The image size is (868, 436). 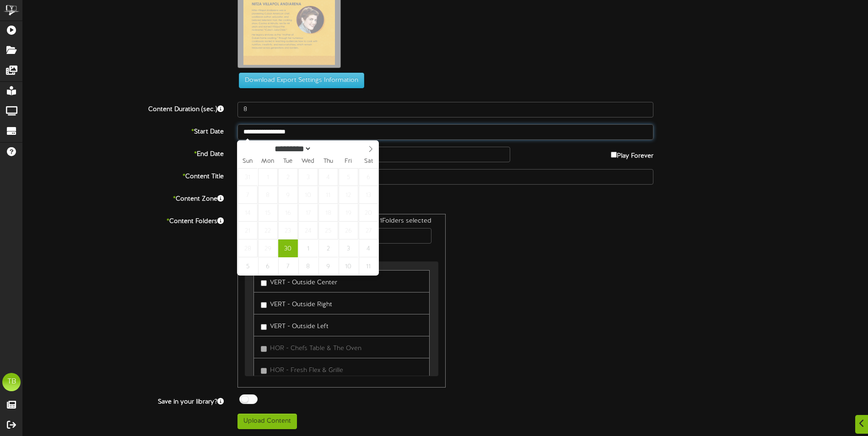 What do you see at coordinates (299, 80) in the screenshot?
I see `a: Download Export Settings Information` at bounding box center [299, 80].